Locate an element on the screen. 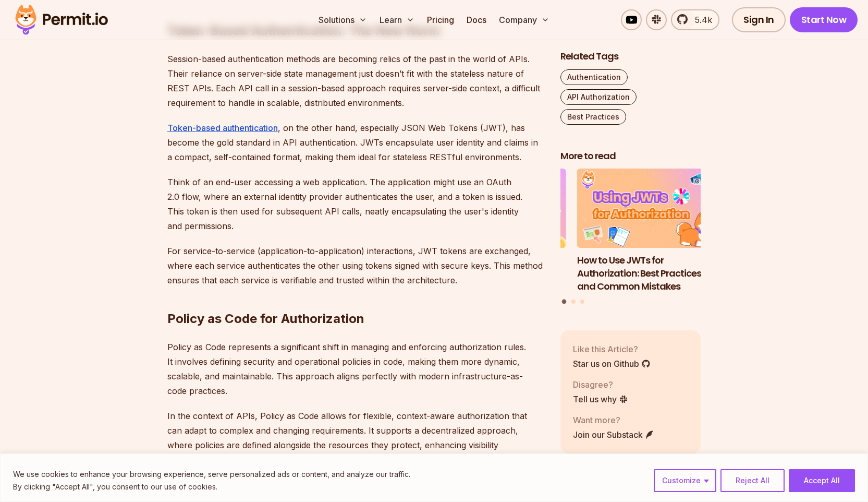  strong: Policy as Code for Authorization is located at coordinates (266, 318).